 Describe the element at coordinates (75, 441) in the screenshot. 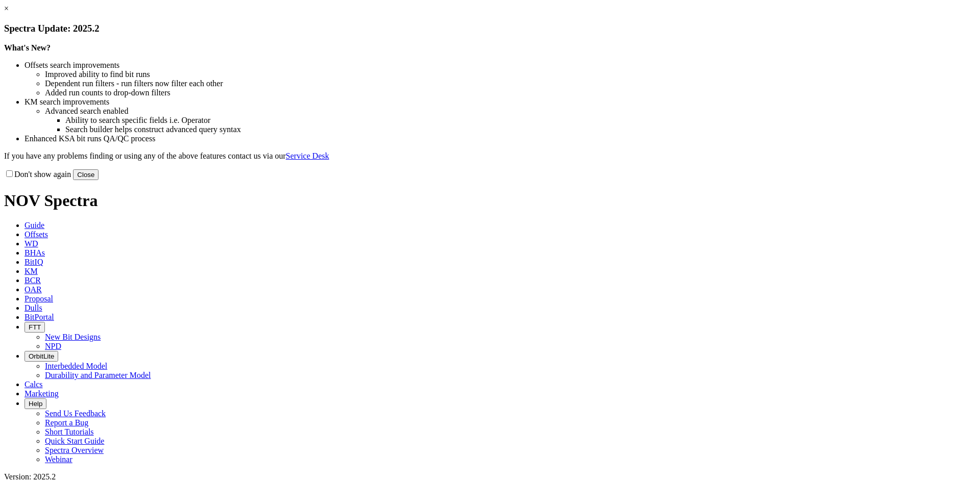

I see `a: Quick Start Guide` at that location.